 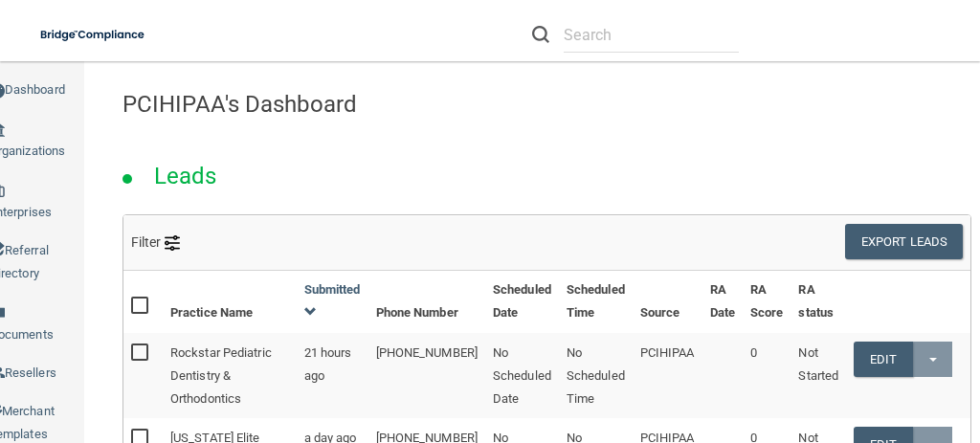 What do you see at coordinates (722, 301) in the screenshot?
I see `th: RA Date` at bounding box center [722, 301].